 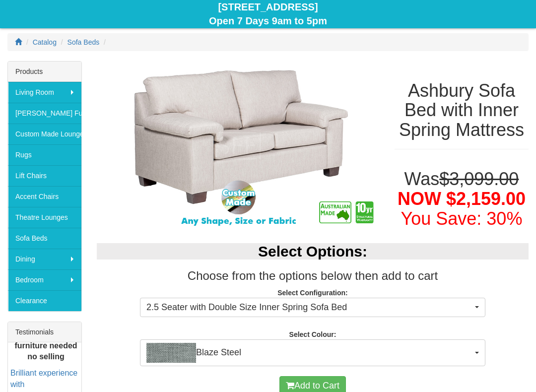 What do you see at coordinates (309, 353) in the screenshot?
I see `span: Blaze Steel` at bounding box center [309, 353].